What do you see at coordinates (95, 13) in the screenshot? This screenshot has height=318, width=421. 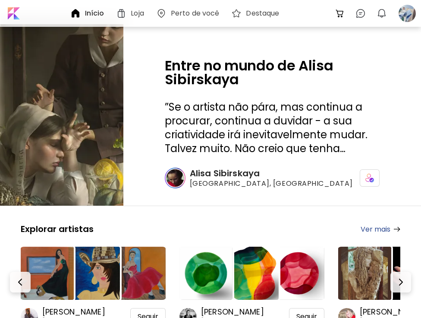 I see `h6: Início` at bounding box center [95, 13].